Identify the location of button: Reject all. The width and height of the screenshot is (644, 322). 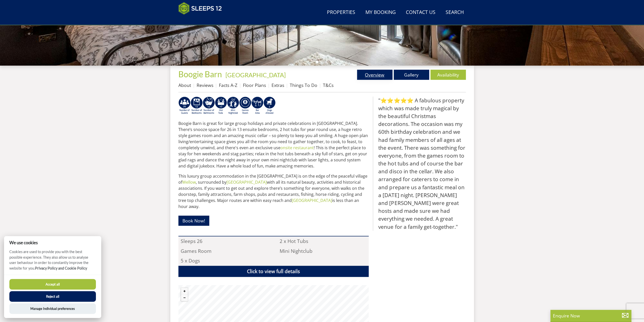
(52, 296).